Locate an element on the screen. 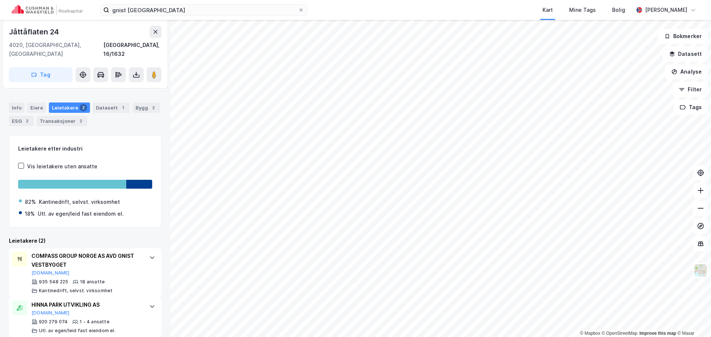 This screenshot has width=711, height=337. div: Kart is located at coordinates (548, 10).